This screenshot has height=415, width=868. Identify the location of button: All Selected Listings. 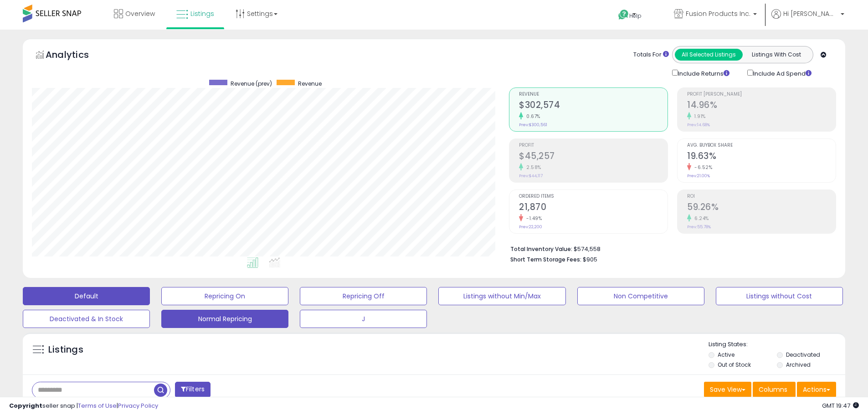
(709, 54).